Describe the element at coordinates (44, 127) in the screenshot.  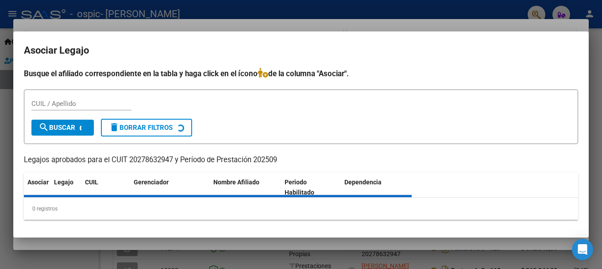
I see `mat-icon: search` at that location.